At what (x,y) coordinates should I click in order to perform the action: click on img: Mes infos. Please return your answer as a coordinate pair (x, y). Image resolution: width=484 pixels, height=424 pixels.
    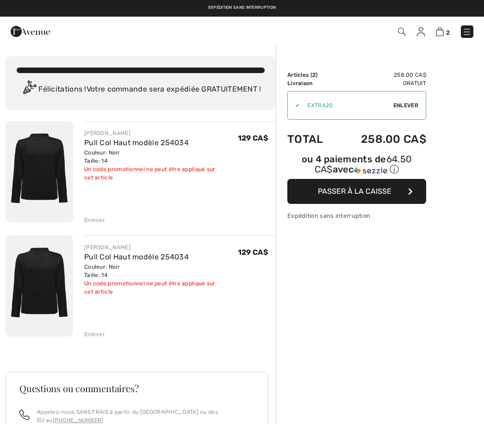
    Looking at the image, I should click on (421, 32).